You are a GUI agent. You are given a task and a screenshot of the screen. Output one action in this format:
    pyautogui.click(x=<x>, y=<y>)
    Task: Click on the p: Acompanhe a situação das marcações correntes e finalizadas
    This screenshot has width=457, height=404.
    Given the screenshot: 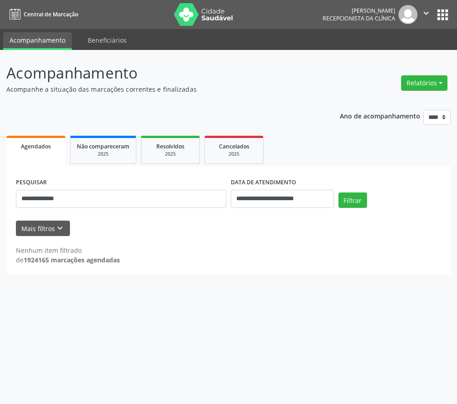 What is the action you would take?
    pyautogui.click(x=162, y=89)
    